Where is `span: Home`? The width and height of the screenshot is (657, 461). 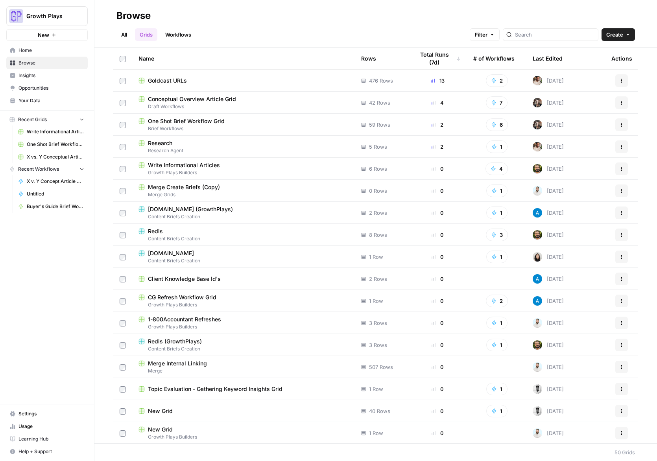 span: Home is located at coordinates (51, 50).